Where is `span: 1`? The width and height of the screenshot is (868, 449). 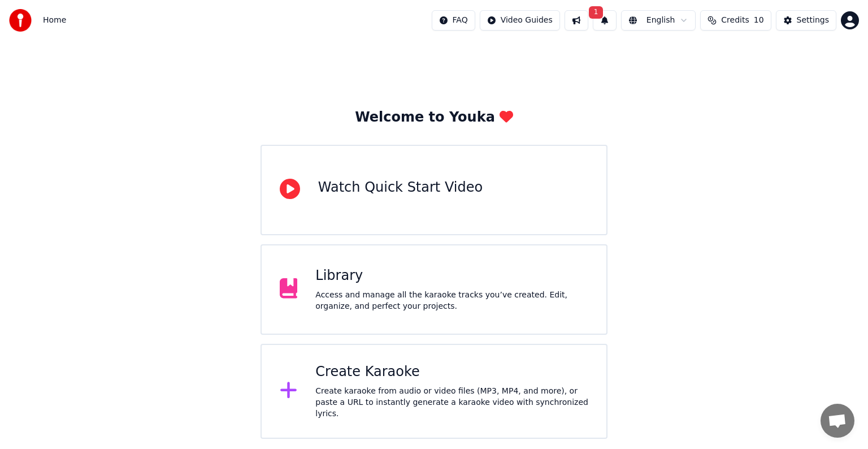
span: 1 is located at coordinates (596, 12).